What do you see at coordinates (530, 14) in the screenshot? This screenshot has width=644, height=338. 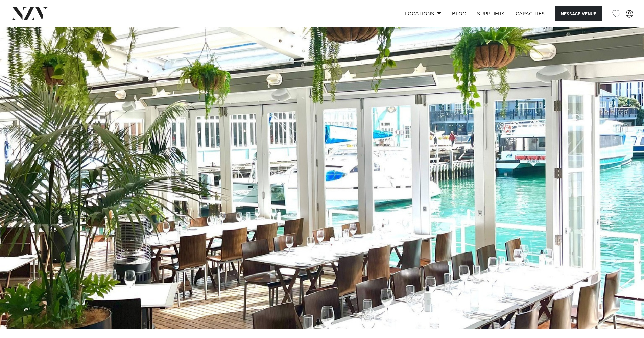 I see `a: Capacities` at bounding box center [530, 14].